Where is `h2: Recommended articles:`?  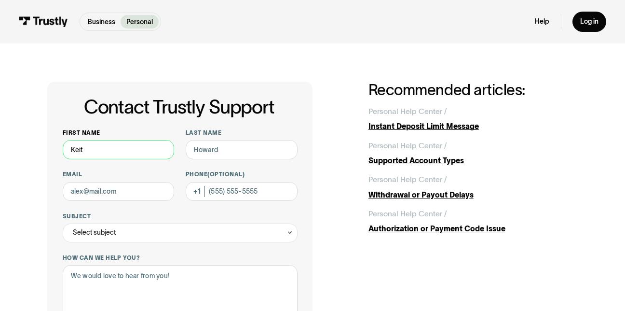 h2: Recommended articles: is located at coordinates (473, 90).